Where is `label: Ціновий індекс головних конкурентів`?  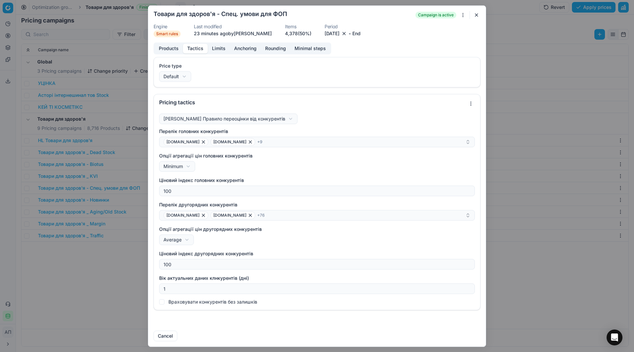 label: Ціновий індекс головних конкурентів is located at coordinates (317, 180).